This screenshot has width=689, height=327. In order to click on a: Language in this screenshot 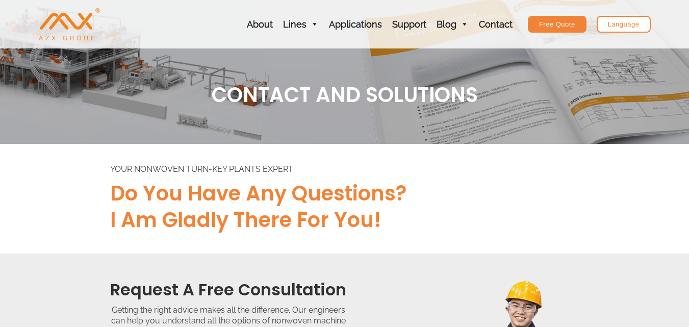, I will do `click(624, 24)`.